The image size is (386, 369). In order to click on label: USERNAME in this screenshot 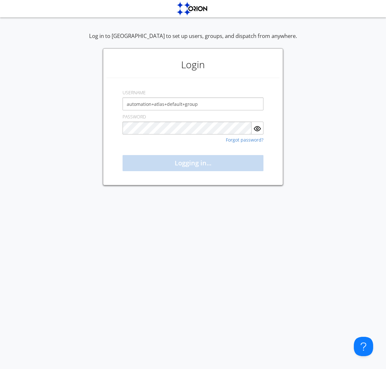, I will do `click(134, 93)`.